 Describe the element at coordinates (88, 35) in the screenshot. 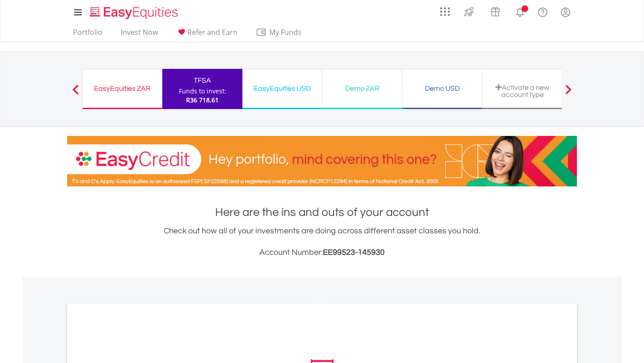

I see `a: Portfolio` at that location.